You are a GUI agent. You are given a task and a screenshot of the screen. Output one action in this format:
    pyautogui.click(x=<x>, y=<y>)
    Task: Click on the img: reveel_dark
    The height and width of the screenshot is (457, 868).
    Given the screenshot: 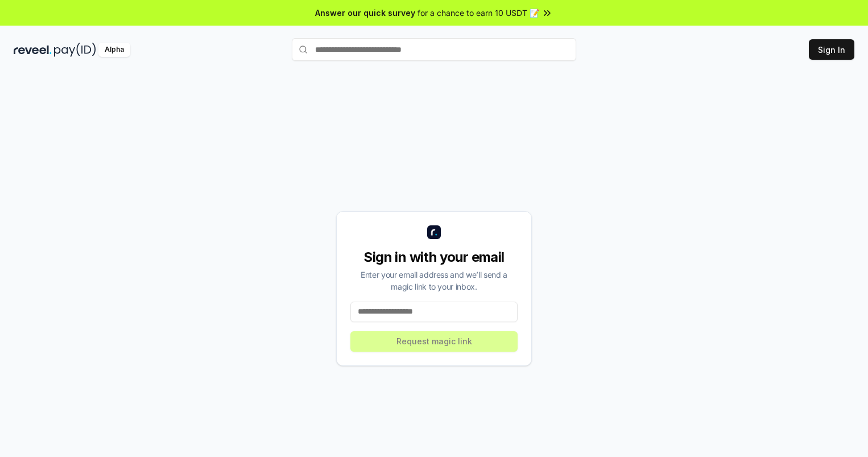 What is the action you would take?
    pyautogui.click(x=33, y=49)
    